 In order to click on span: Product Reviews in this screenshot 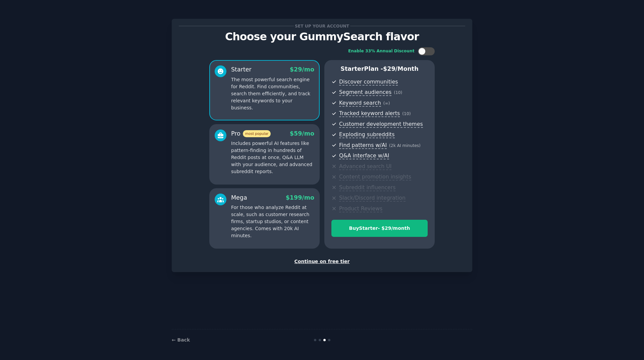, I will do `click(360, 209)`.